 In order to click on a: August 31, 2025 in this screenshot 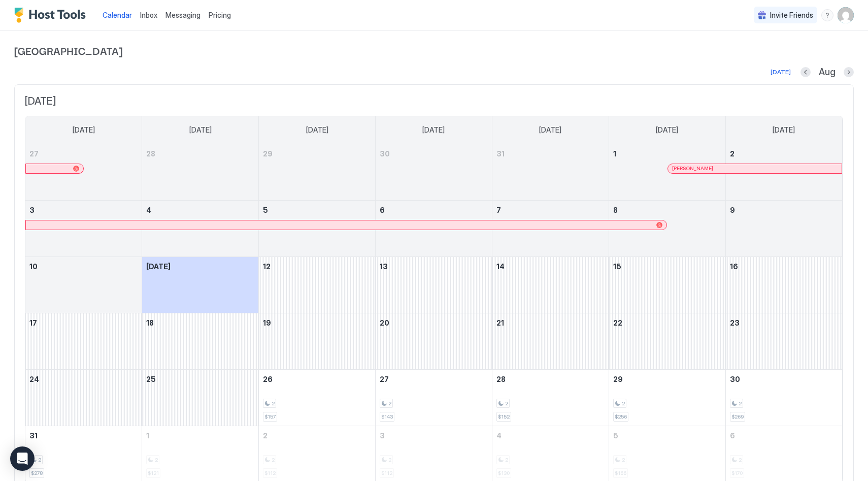, I will do `click(83, 435)`.